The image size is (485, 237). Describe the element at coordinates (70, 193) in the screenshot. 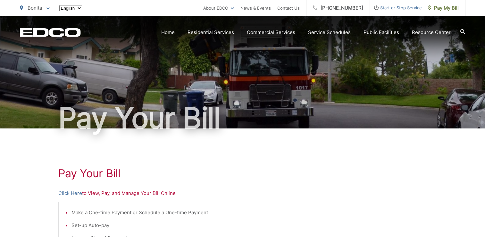

I see `a: Click Here` at that location.